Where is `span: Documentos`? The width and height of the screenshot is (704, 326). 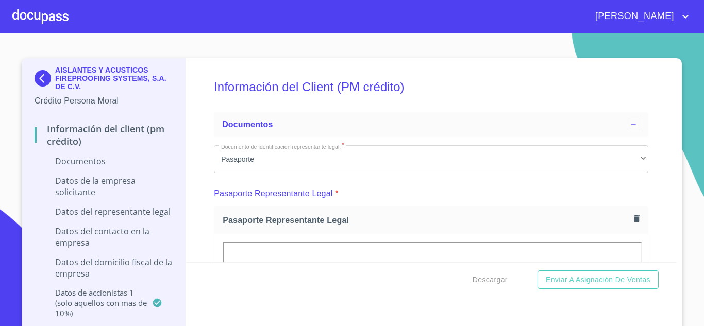
span: Documentos is located at coordinates (247, 124).